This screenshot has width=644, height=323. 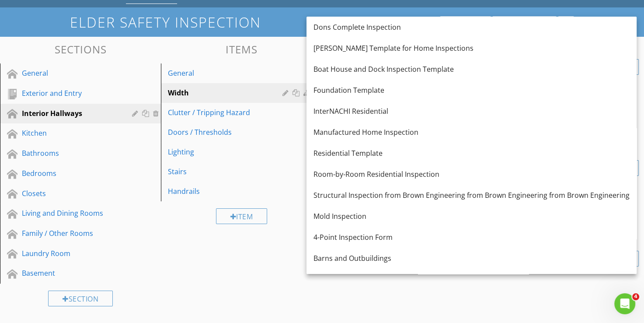 I want to click on div: Handrails, so click(x=226, y=191).